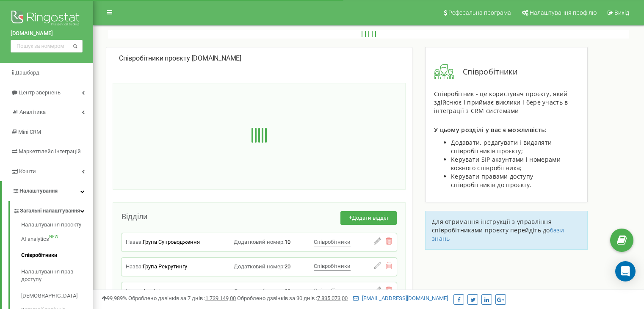 This screenshot has width=644, height=309. I want to click on a: Загальні налаштування, so click(53, 210).